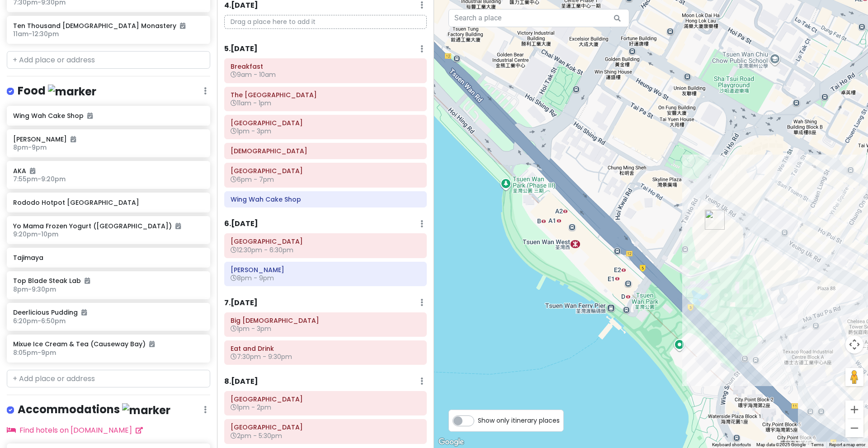 The width and height of the screenshot is (868, 448). Describe the element at coordinates (855, 344) in the screenshot. I see `button: Map camera controls` at that location.